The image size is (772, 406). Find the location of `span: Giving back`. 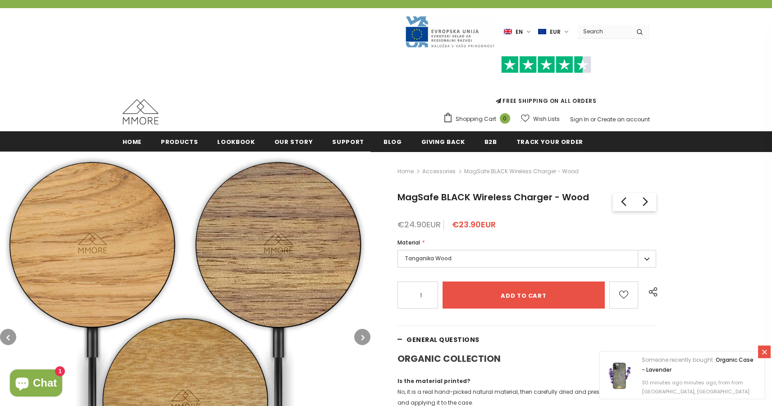

span: Giving back is located at coordinates (443, 141).